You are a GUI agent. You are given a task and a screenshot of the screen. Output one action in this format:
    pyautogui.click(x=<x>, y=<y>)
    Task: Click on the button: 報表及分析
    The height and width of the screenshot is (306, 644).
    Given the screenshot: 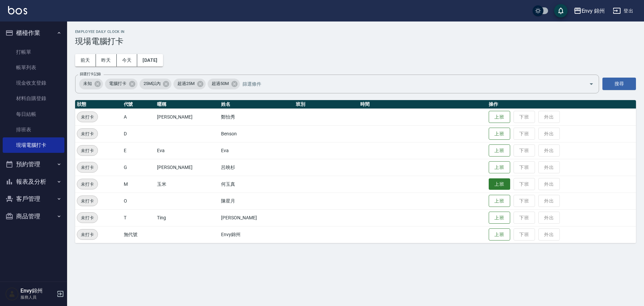 What is the action you would take?
    pyautogui.click(x=33, y=182)
    